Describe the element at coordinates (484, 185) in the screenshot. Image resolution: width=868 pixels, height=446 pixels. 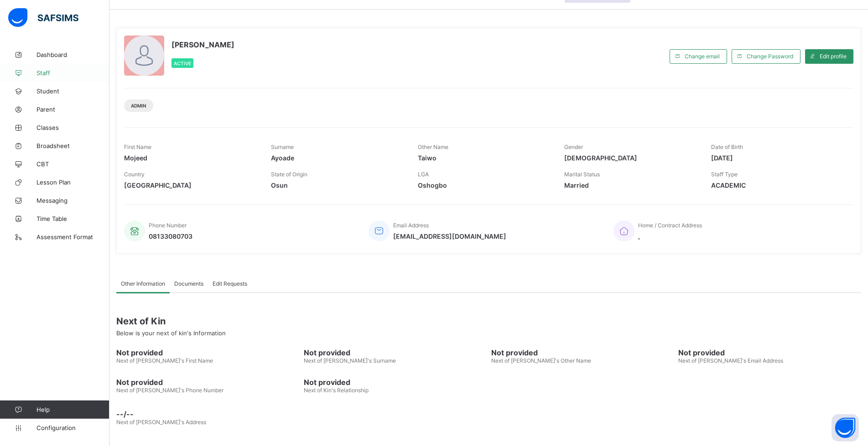
I see `span: Oshogbo` at that location.